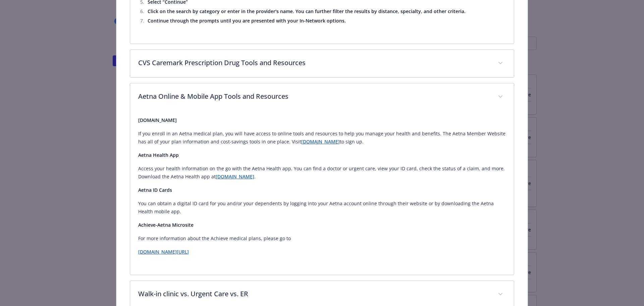  I want to click on div: CVS Caremark Prescription Drug Tools and Resources, so click(322, 63).